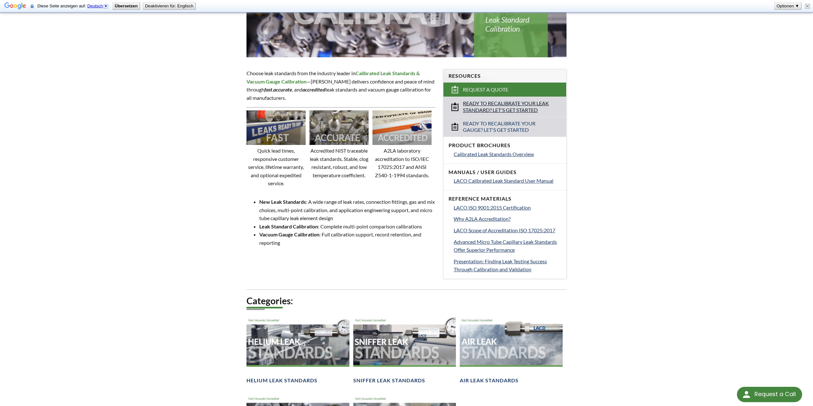  Describe the element at coordinates (505, 245) in the screenshot. I see `span: Advanced Micro Tube Capillary Leak Standards Offer Superior Performance` at that location.